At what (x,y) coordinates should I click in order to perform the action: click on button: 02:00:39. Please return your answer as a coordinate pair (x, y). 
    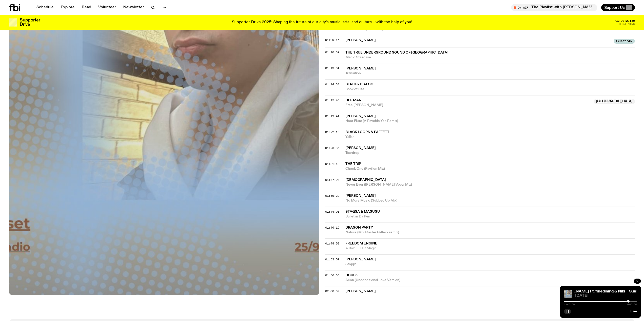
    Looking at the image, I should click on (332, 292).